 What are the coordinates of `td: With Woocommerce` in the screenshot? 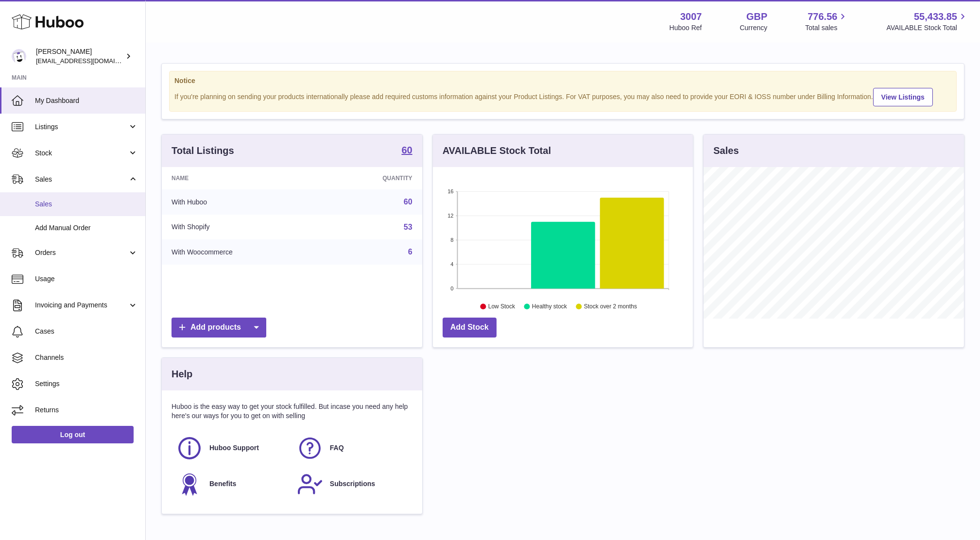 It's located at (242, 252).